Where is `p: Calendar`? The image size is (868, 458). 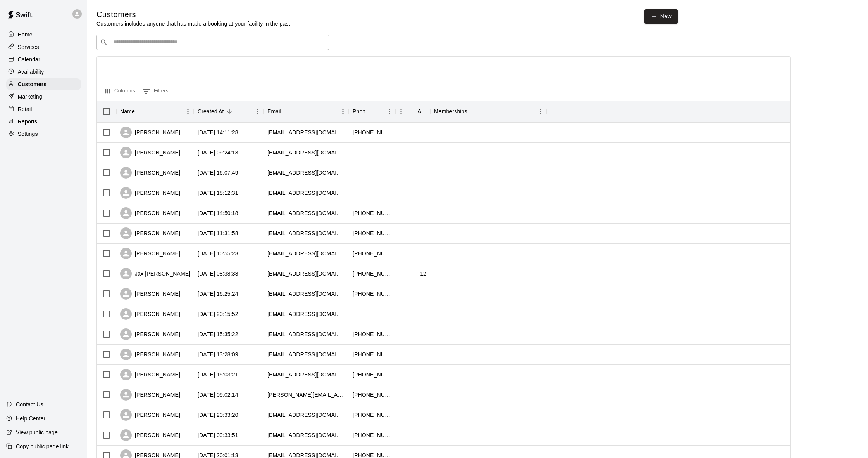 p: Calendar is located at coordinates (29, 59).